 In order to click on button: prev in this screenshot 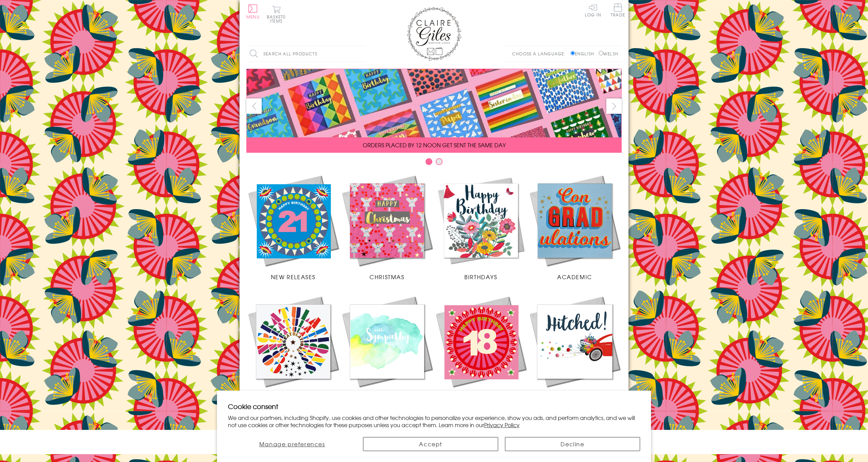, I will do `click(254, 106)`.